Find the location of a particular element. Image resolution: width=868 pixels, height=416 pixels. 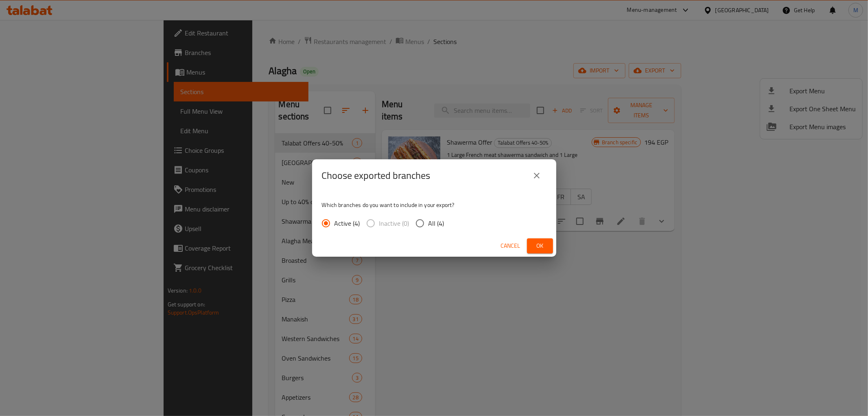

button: Ok is located at coordinates (540, 245).